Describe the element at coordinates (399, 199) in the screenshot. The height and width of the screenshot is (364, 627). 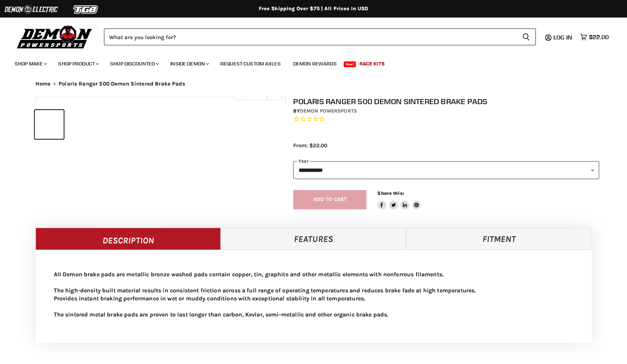
I see `aside: Share this:` at that location.